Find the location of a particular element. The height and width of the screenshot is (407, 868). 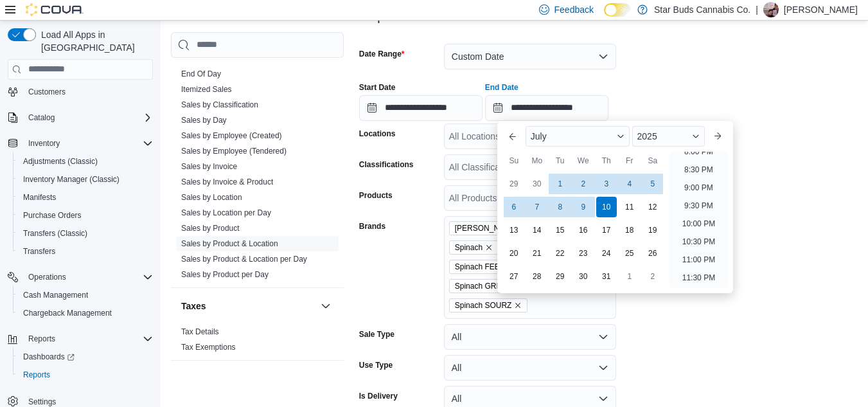

div: day-28 is located at coordinates (537, 277).